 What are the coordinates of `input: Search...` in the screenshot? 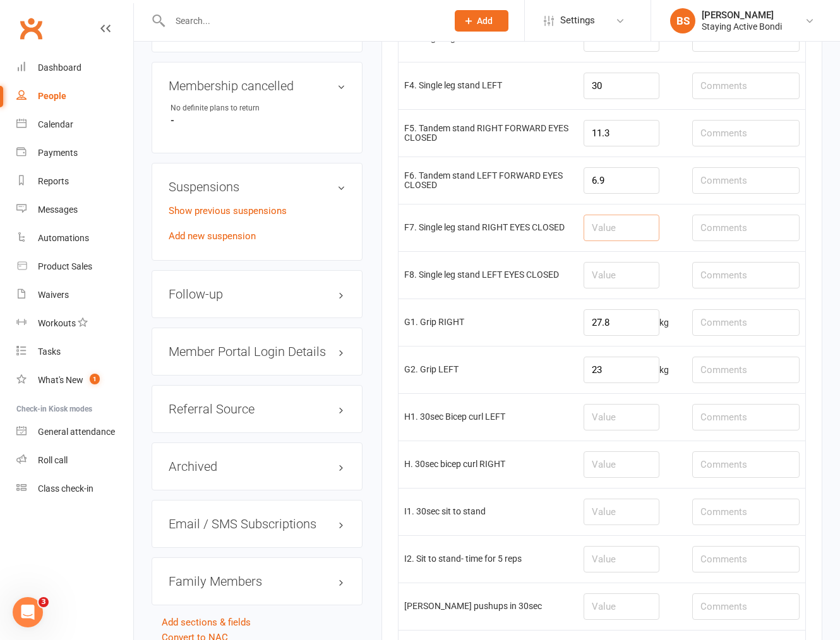 It's located at (302, 21).